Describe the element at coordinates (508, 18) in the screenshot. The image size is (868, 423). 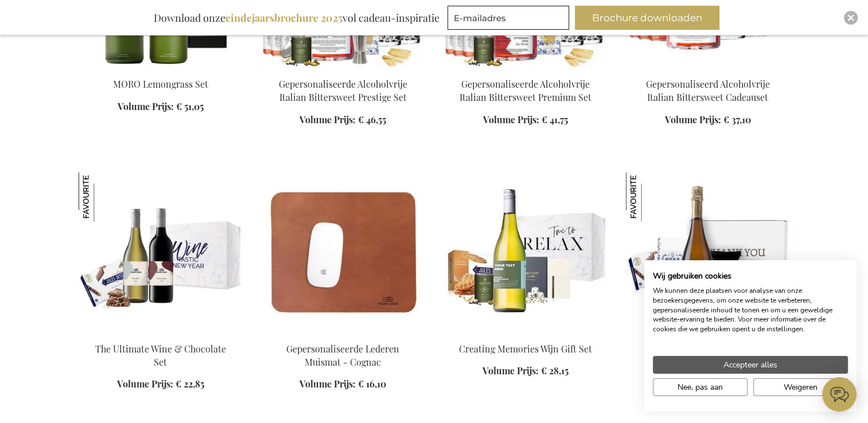
I see `input: E-mailadres` at that location.